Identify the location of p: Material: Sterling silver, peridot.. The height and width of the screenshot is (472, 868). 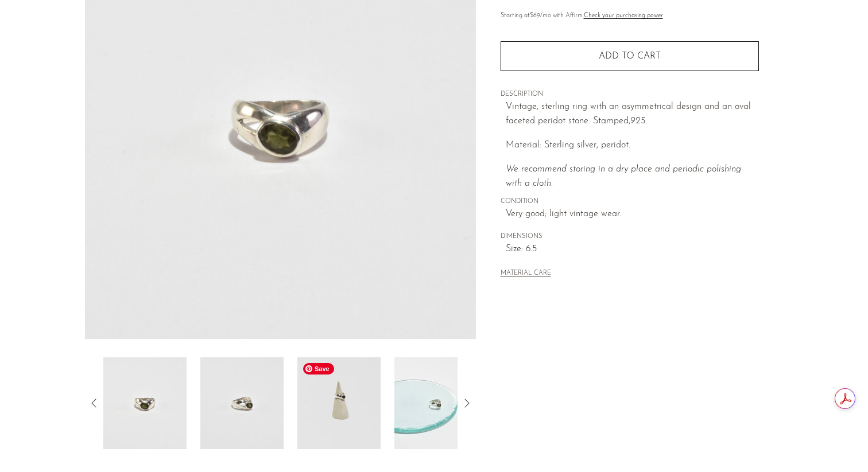
(632, 146).